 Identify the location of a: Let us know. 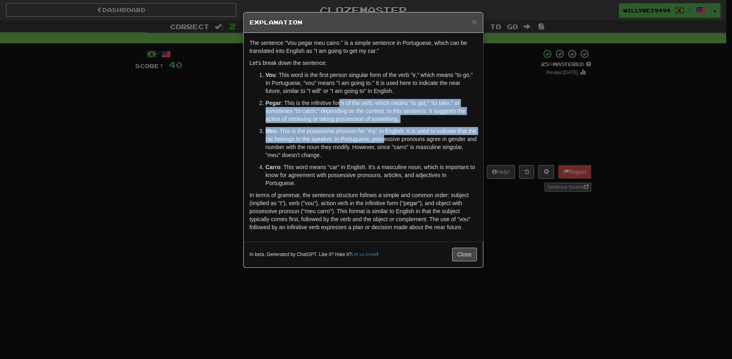
(364, 254).